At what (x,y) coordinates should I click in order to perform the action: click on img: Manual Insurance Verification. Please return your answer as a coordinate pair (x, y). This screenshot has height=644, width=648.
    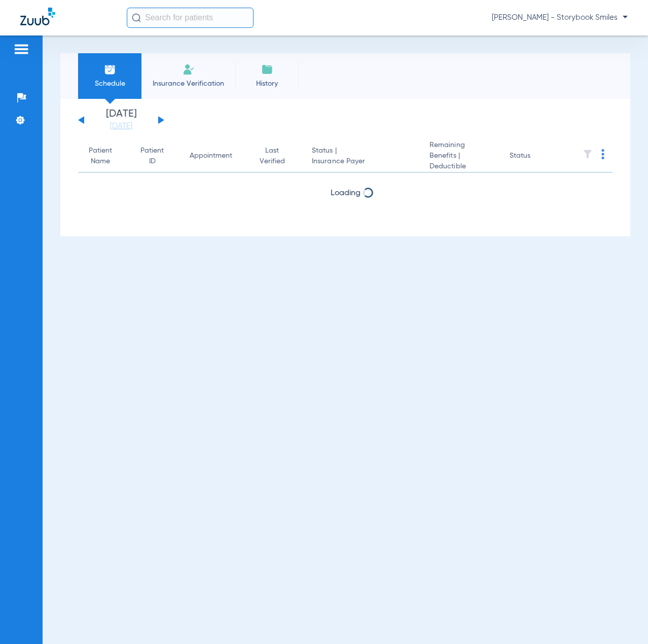
    Looking at the image, I should click on (189, 70).